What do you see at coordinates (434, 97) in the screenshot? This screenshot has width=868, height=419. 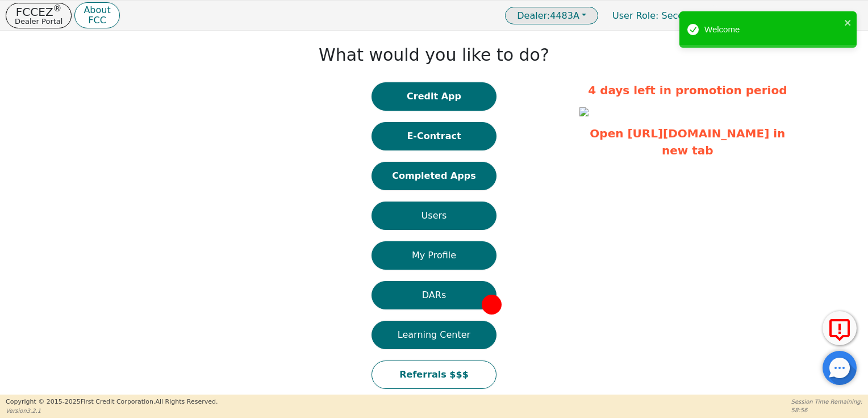 I see `button: Credit App` at bounding box center [434, 97].